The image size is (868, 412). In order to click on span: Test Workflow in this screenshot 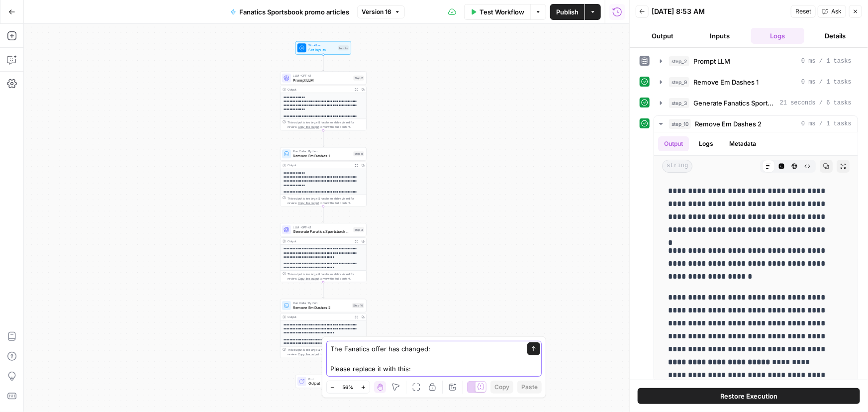, I will do `click(502, 12)`.